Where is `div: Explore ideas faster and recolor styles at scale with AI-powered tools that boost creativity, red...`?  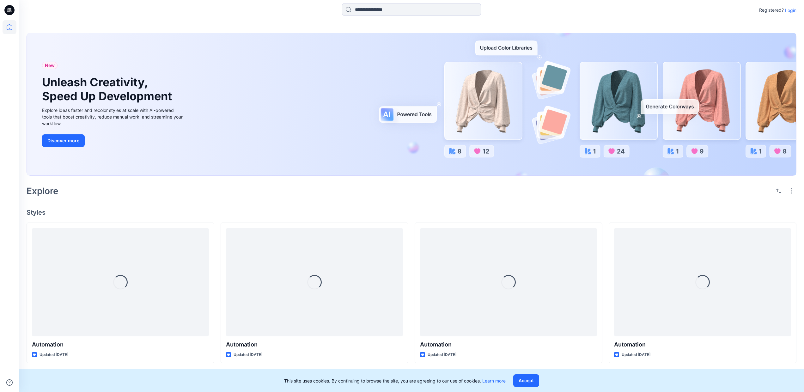
div: Explore ideas faster and recolor styles at scale with AI-powered tools that boost creativity, red... is located at coordinates (113, 117).